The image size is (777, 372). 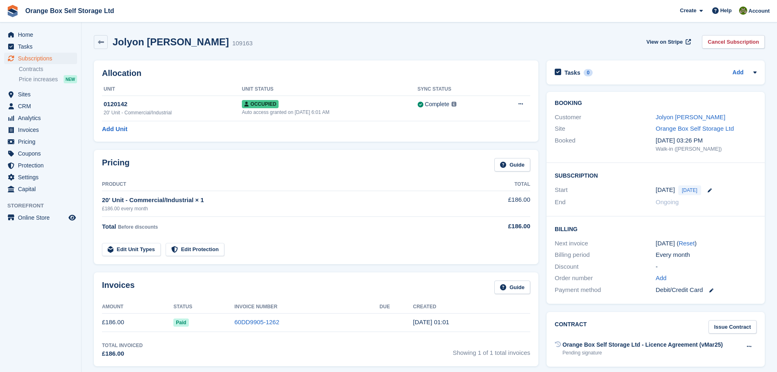 I want to click on div: Payment method, so click(x=605, y=290).